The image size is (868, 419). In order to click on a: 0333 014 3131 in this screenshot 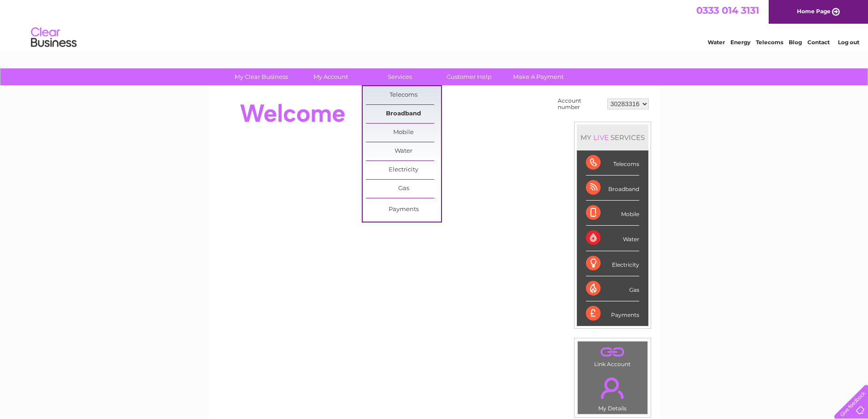, I will do `click(727, 10)`.